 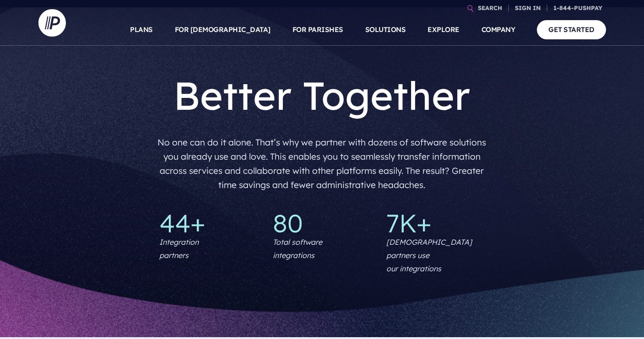 I want to click on a: FOR PARISHES, so click(x=318, y=30).